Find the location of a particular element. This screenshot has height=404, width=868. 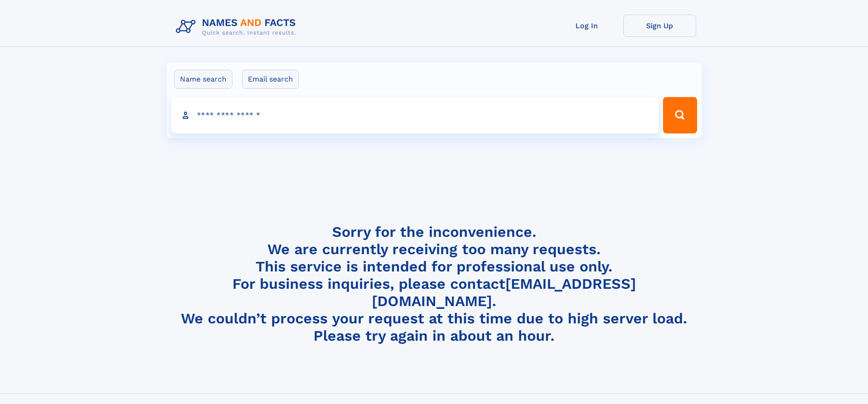

h4: Sorry for the inconvenience. We are currently receiving too many requests. This service is intend... is located at coordinates (434, 284).